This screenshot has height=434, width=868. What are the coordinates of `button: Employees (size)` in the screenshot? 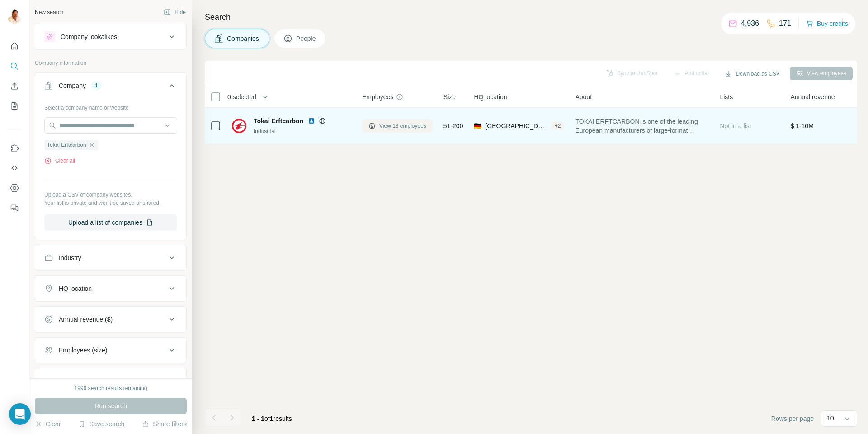 It's located at (111, 350).